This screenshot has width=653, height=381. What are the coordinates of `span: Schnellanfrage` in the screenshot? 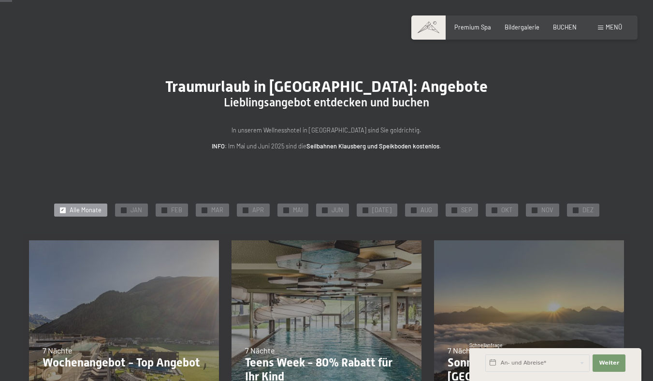 It's located at (485, 345).